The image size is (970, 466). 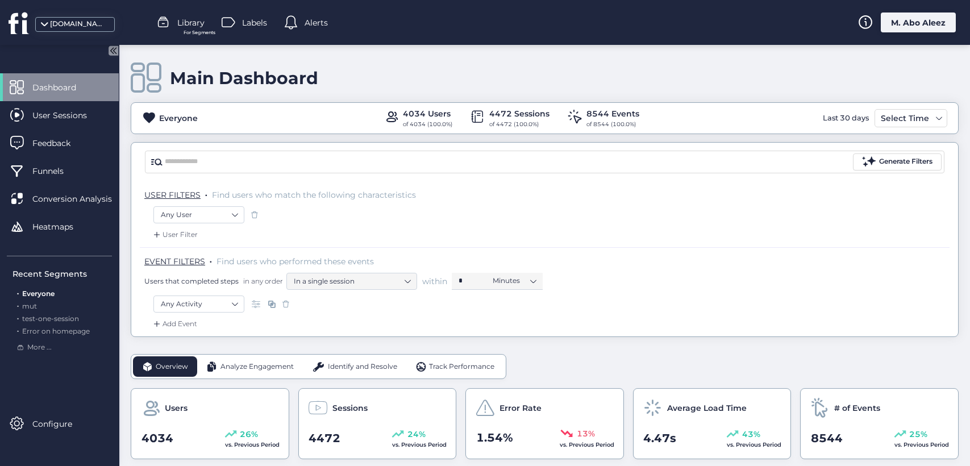 I want to click on span: Library, so click(x=191, y=23).